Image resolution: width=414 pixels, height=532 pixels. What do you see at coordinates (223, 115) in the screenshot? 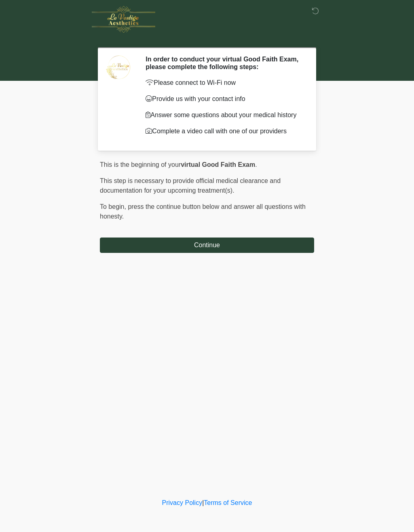
I see `p: Answer some questions about your medical history` at bounding box center [223, 115].